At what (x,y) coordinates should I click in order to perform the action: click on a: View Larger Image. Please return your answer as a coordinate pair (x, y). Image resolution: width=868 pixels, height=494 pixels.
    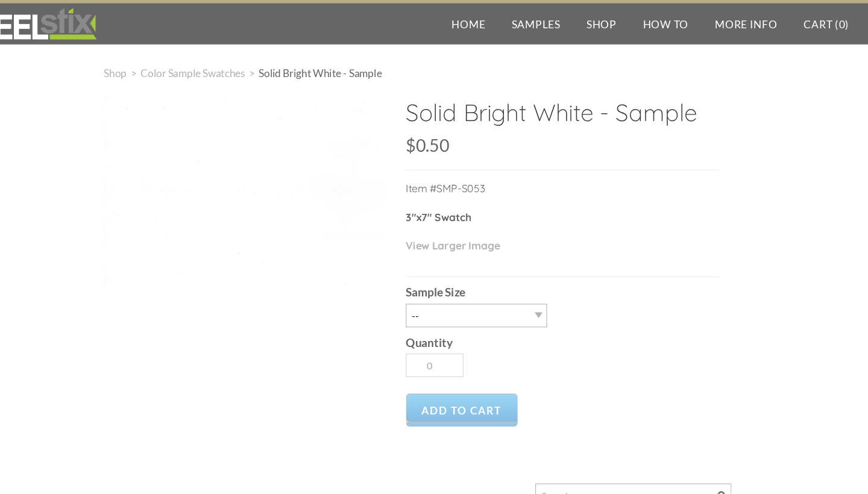
    Looking at the image, I should click on (467, 227).